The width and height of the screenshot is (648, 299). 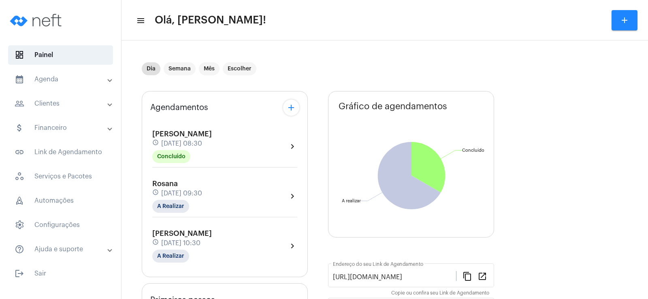 What do you see at coordinates (60, 177) in the screenshot?
I see `span: Serviços e Pacotes` at bounding box center [60, 177].